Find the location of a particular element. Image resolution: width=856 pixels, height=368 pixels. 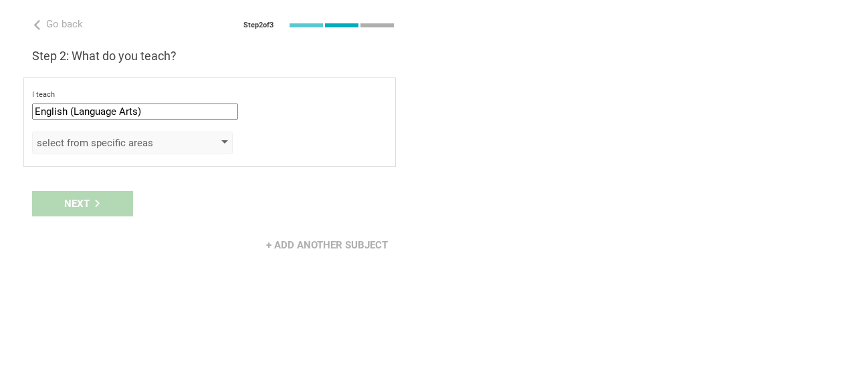

h3: Step 2: What do you teach? is located at coordinates (214, 56).